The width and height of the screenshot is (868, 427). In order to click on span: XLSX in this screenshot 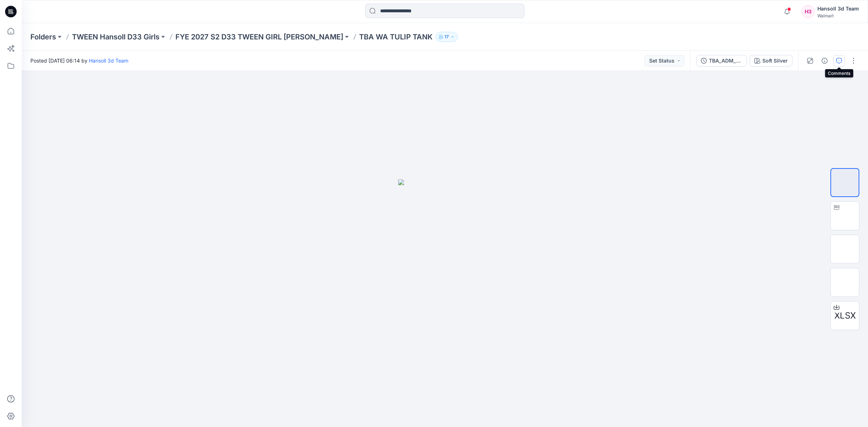, I will do `click(845, 316)`.